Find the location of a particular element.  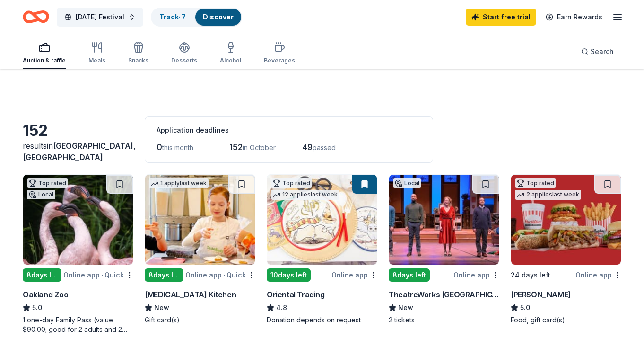

button: Search is located at coordinates (597, 52).